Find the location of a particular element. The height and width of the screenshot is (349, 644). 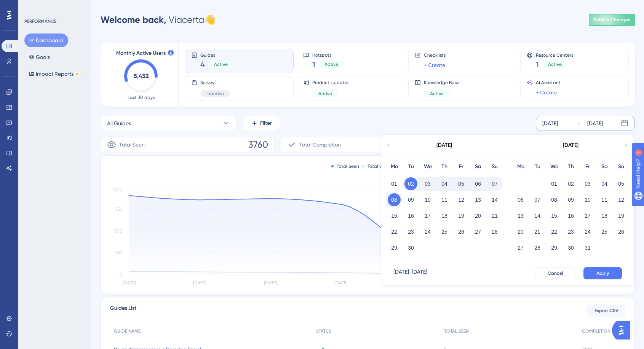

div: BETA is located at coordinates (78, 74).